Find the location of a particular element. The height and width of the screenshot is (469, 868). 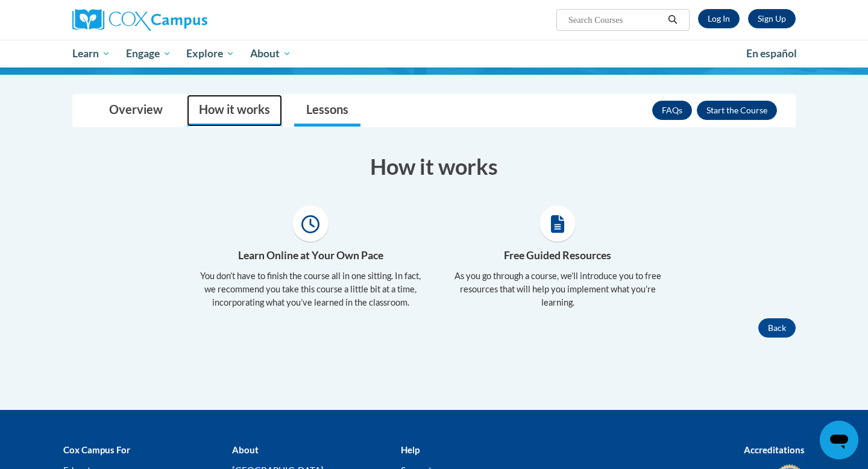

a: Cox Campus is located at coordinates (187, 20).